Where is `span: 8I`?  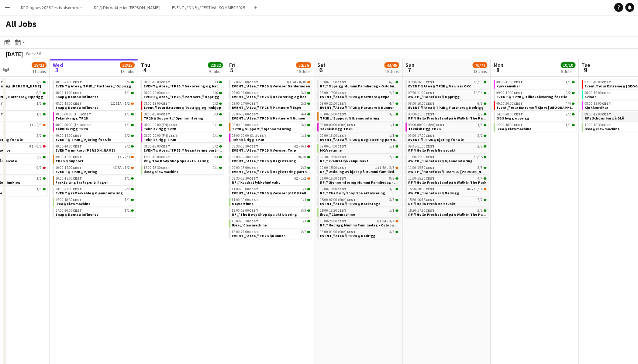 span: 8I is located at coordinates (290, 82).